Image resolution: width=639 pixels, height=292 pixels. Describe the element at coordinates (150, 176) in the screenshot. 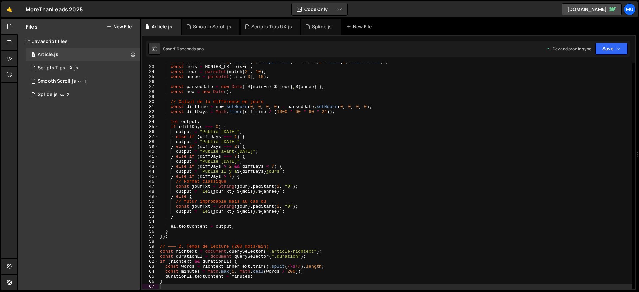

I see `div: 45` at that location.